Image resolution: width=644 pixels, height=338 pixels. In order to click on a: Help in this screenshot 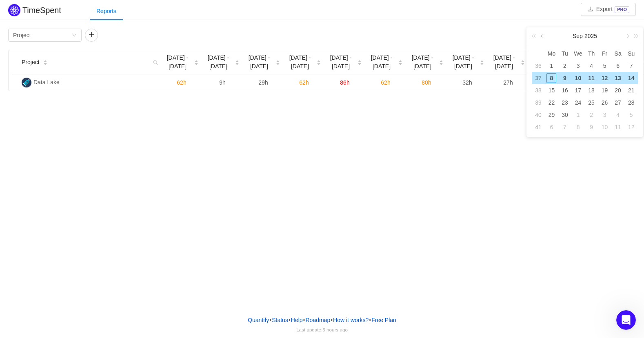, I will do `click(297, 320)`.